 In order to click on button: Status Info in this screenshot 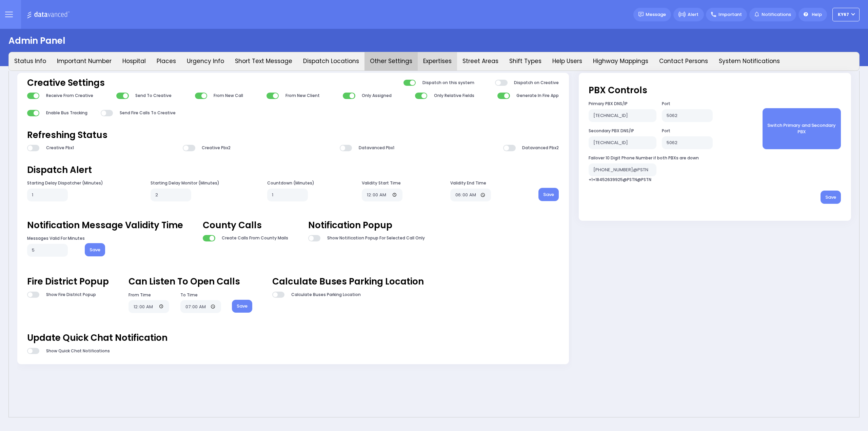, I will do `click(31, 61)`.